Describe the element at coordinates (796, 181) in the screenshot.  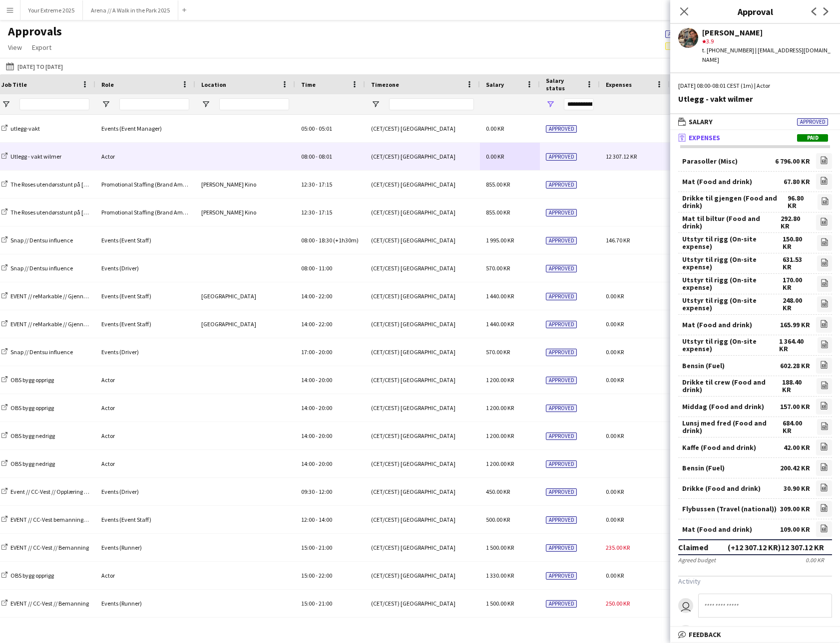
I see `div: 67.80 KR` at that location.